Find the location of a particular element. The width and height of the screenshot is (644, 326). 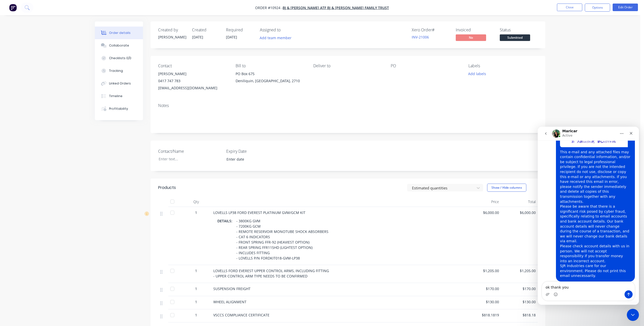

img: Factory is located at coordinates (13, 7).